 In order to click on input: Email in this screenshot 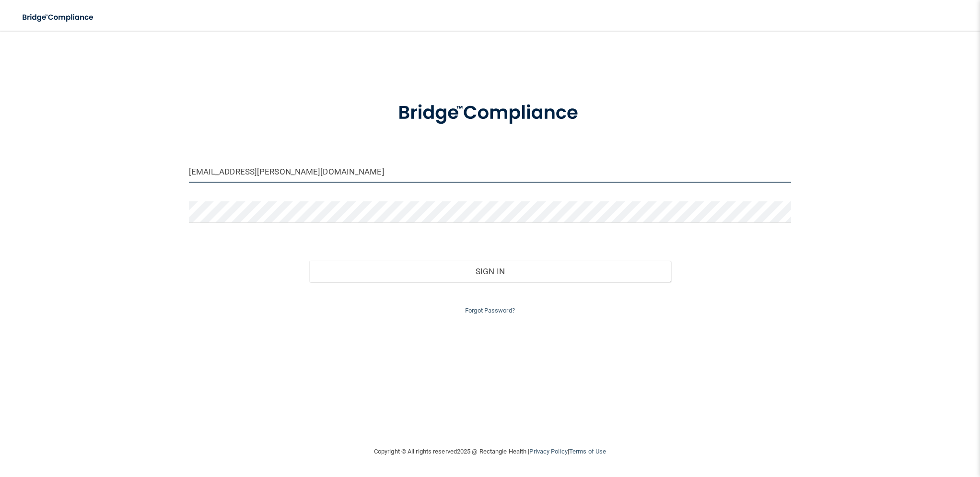, I will do `click(490, 172)`.